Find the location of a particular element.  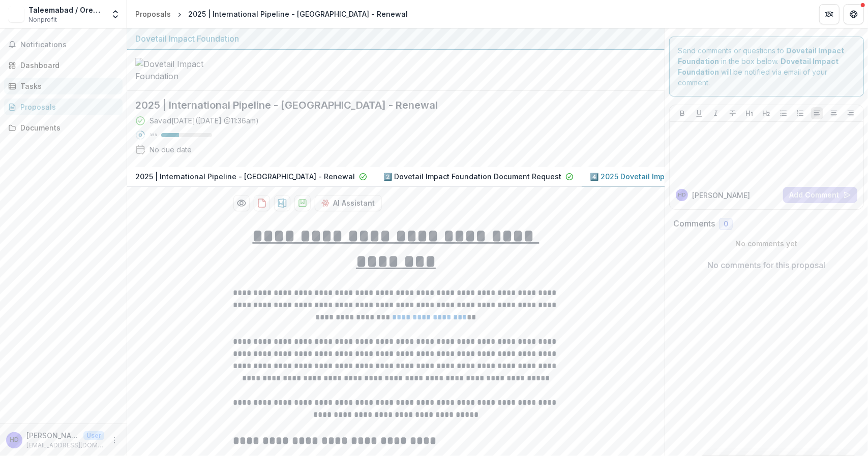

div: Documents is located at coordinates (67, 128).